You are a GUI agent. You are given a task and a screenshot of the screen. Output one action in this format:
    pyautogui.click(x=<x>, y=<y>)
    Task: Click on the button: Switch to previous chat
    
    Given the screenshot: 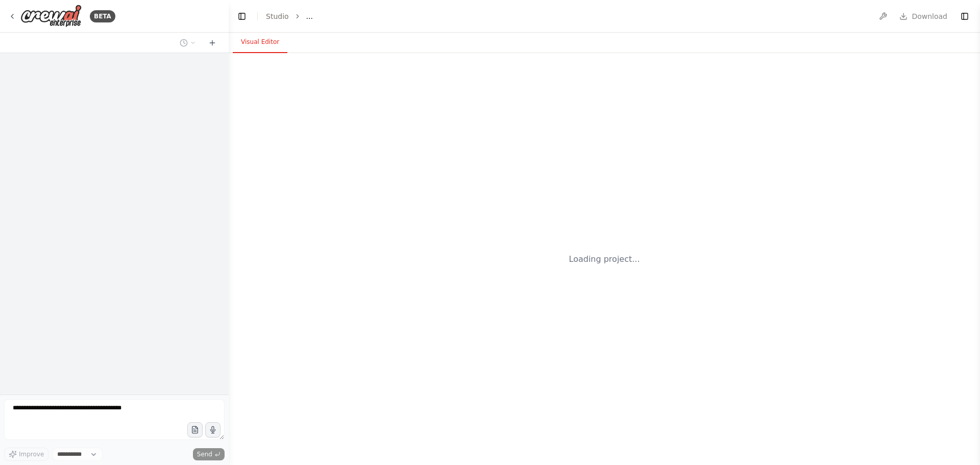 What is the action you would take?
    pyautogui.click(x=188, y=43)
    